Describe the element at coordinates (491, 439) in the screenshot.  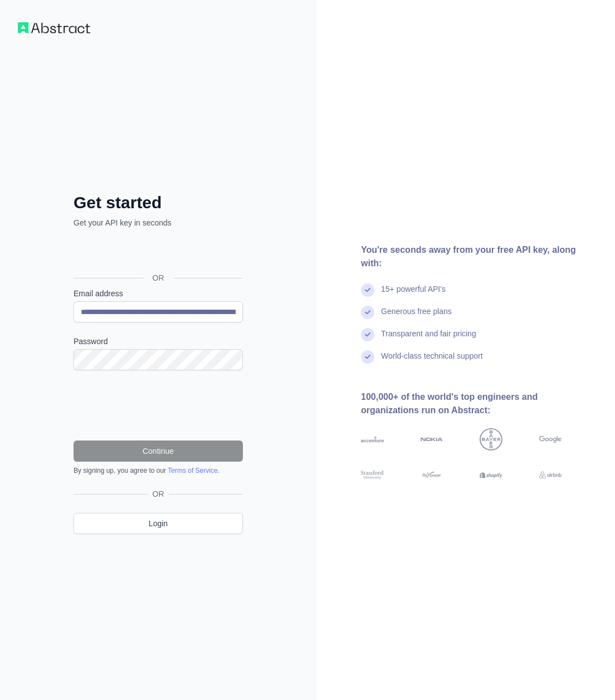
I see `img: bayer` at that location.